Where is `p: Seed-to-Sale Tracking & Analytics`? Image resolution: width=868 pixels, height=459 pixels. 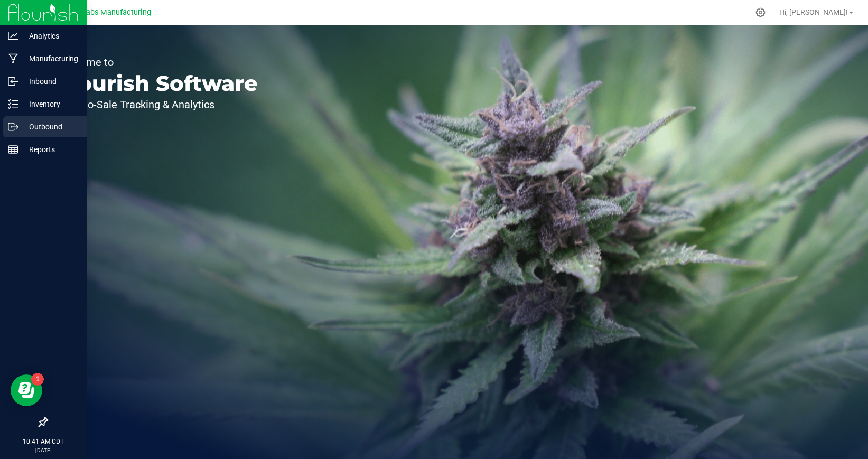
p: Seed-to-Sale Tracking & Analytics is located at coordinates (157, 104).